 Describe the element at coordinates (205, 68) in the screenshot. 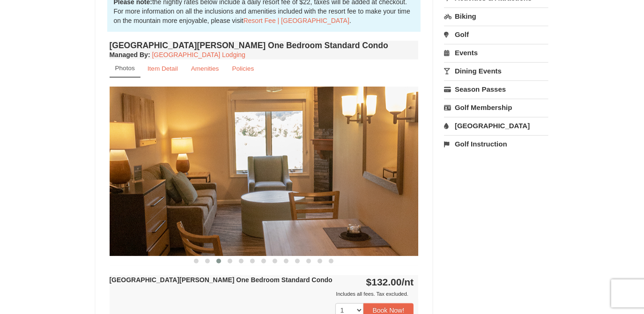

I see `a: Amenities` at that location.